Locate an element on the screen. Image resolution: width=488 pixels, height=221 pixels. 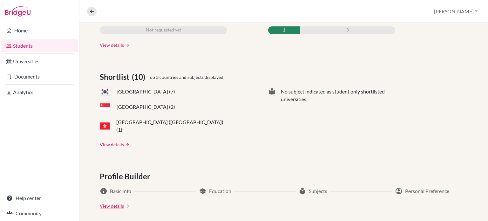
span: info is located at coordinates (104, 191).